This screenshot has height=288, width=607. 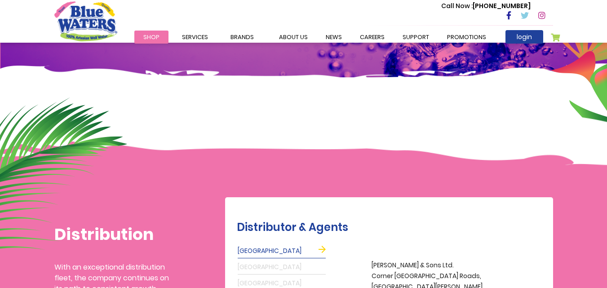 I want to click on h1: Distribution, so click(x=111, y=234).